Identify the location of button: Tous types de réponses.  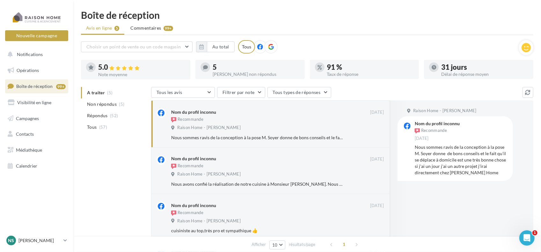
(299, 92).